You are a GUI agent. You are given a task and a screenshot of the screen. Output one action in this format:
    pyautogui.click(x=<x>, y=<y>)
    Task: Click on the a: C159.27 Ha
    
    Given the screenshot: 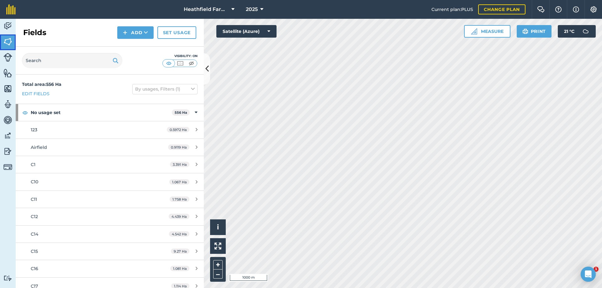 What is the action you would take?
    pyautogui.click(x=110, y=251)
    